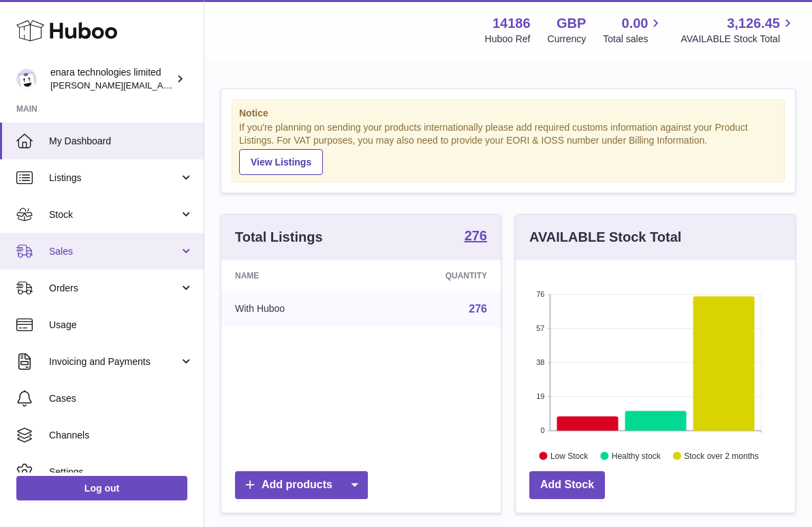 The height and width of the screenshot is (527, 812). Describe the element at coordinates (512, 23) in the screenshot. I see `strong: 14186` at that location.